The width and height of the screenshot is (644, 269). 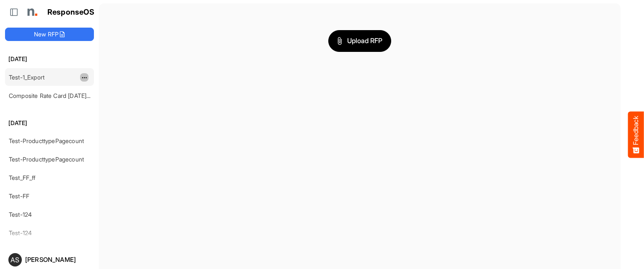 I want to click on span: AS, so click(x=15, y=260).